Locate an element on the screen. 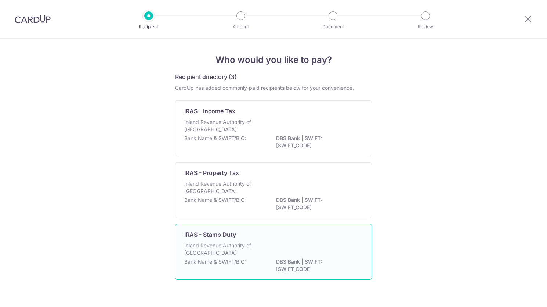  div: CardUp has added commonly-paid recipients below for your convenience. is located at coordinates (274, 88).